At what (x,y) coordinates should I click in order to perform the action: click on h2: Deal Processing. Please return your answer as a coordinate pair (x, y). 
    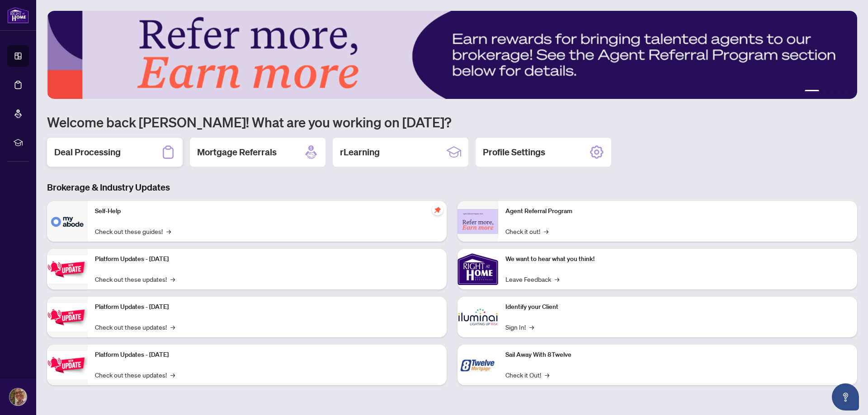
    Looking at the image, I should click on (87, 152).